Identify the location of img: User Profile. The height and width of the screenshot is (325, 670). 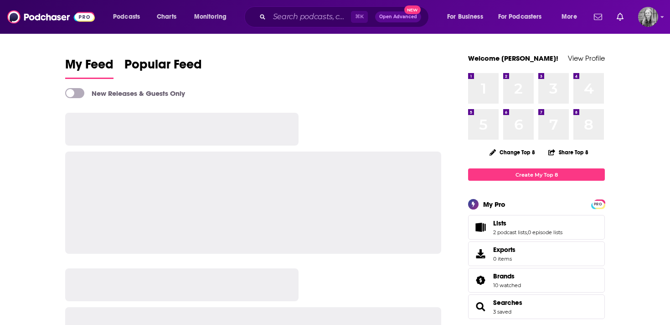
(648, 17).